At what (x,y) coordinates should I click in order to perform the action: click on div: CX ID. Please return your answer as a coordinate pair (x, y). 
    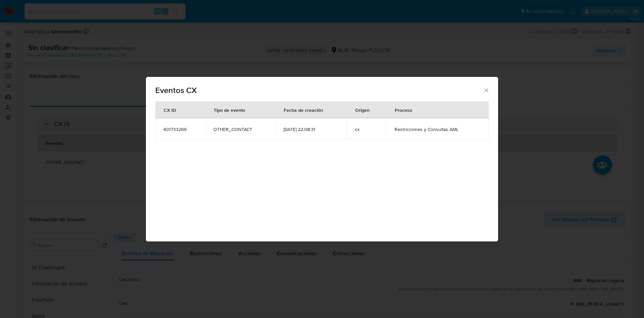
    Looking at the image, I should click on (170, 109).